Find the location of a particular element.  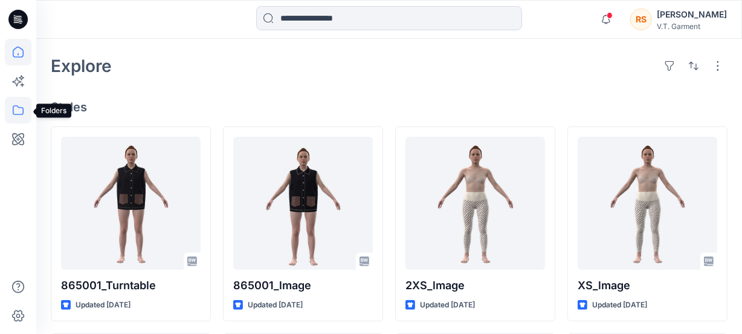

p: 865001_lmage is located at coordinates (303, 285).